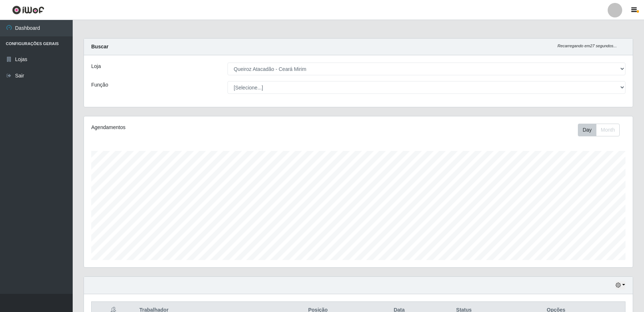 The width and height of the screenshot is (644, 312). Describe the element at coordinates (601, 130) in the screenshot. I see `div: Toolbar with button groups` at that location.